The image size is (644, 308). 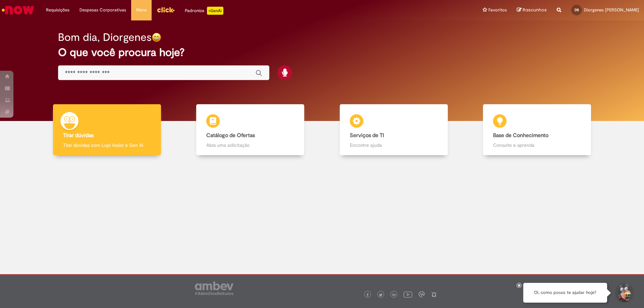 What do you see at coordinates (166, 10) in the screenshot?
I see `img: click_logo_yellow_360x200.png` at bounding box center [166, 10].